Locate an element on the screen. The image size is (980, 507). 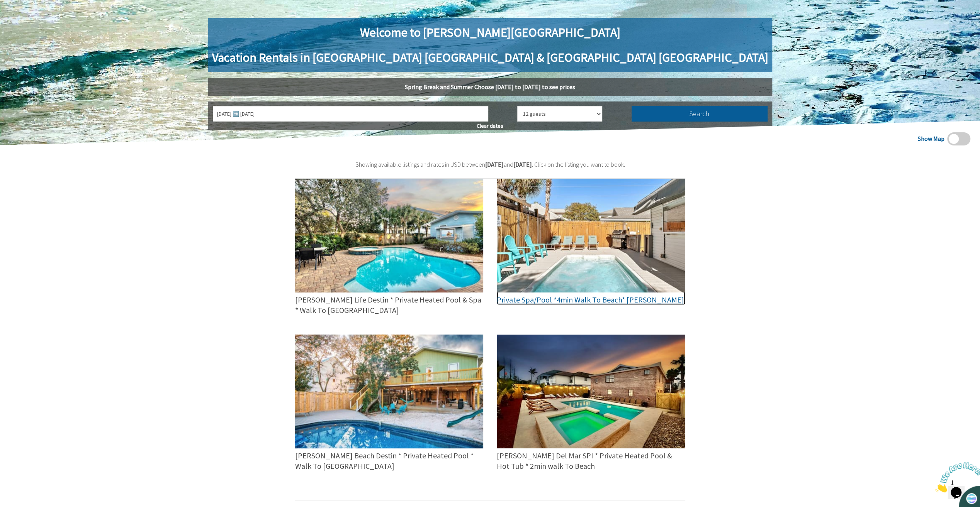
div: CloseChat attention grabber is located at coordinates (24, 18).